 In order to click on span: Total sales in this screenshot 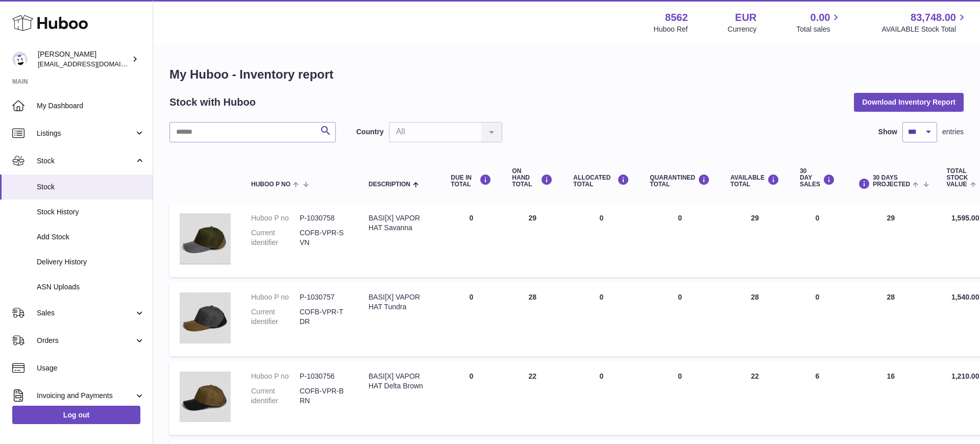, I will do `click(819, 29)`.